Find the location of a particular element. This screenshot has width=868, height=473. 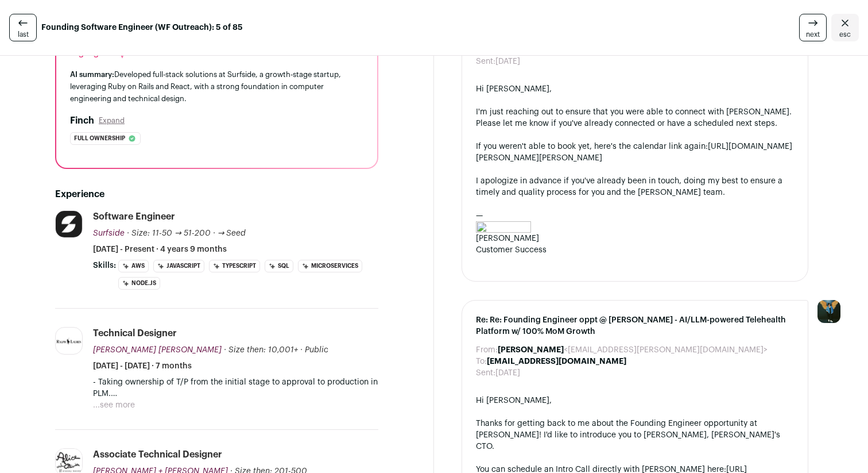

div: If you weren't able to book yet, here's the calendar link again: is located at coordinates (635, 152).